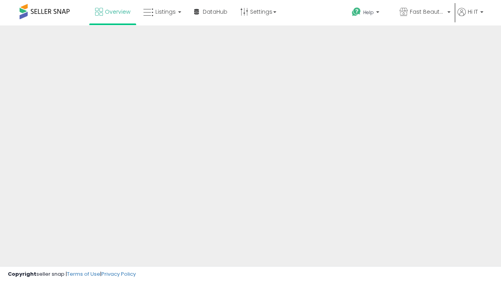  What do you see at coordinates (118, 12) in the screenshot?
I see `span: Overview` at bounding box center [118, 12].